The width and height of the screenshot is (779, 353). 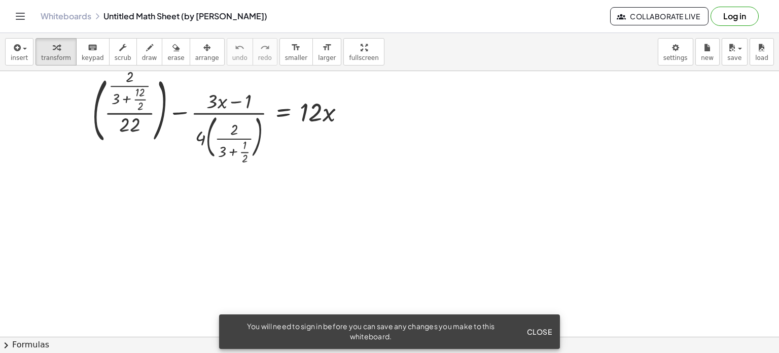 What do you see at coordinates (56, 58) in the screenshot?
I see `span: transform` at bounding box center [56, 58].